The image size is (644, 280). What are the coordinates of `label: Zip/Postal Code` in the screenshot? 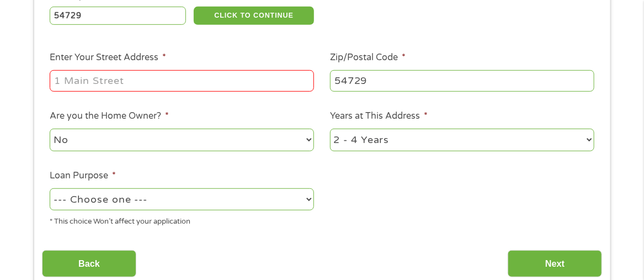 It's located at (368, 57).